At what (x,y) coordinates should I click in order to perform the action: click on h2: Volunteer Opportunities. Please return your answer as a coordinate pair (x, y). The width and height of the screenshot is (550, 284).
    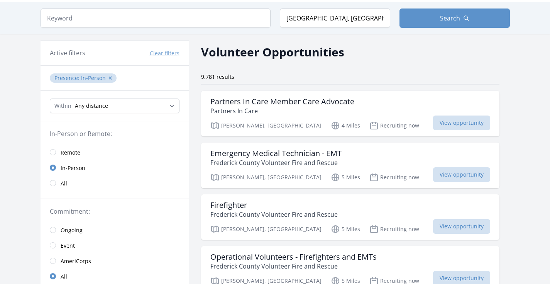
    Looking at the image, I should click on (272, 52).